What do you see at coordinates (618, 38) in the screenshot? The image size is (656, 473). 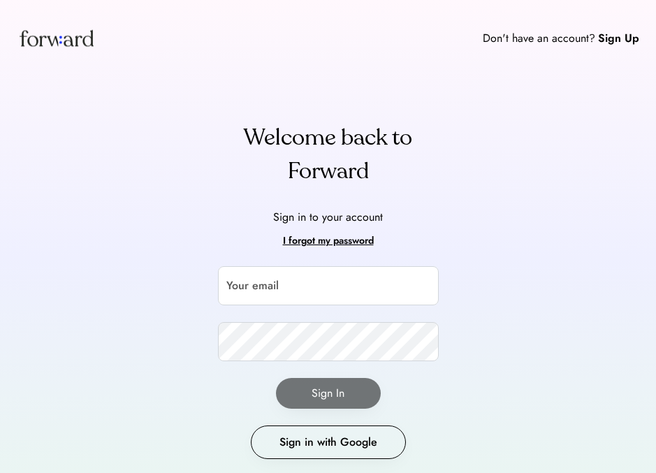 I see `div: Sign Up` at bounding box center [618, 38].